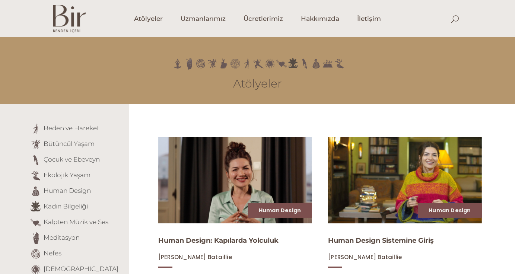 The width and height of the screenshot is (515, 274). I want to click on a: Beden ve Hareket, so click(72, 128).